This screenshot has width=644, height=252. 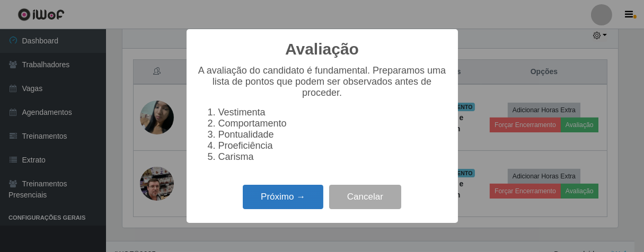 What do you see at coordinates (365, 197) in the screenshot?
I see `button: Cancelar` at bounding box center [365, 197].